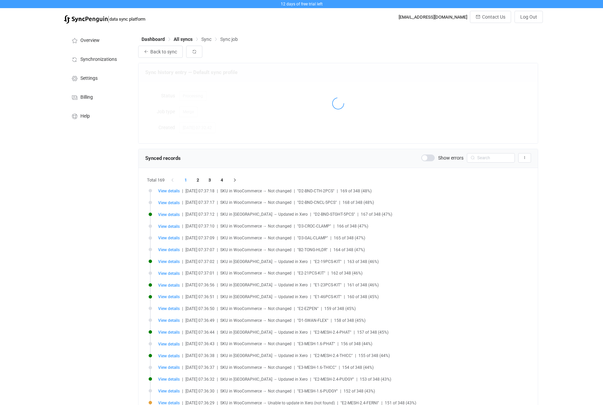 The image size is (603, 405). I want to click on span: Help, so click(85, 116).